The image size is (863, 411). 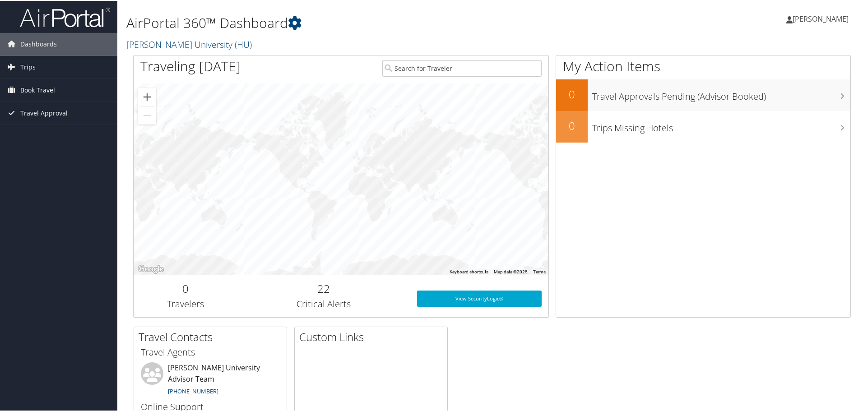 I want to click on h2: 22, so click(x=324, y=288).